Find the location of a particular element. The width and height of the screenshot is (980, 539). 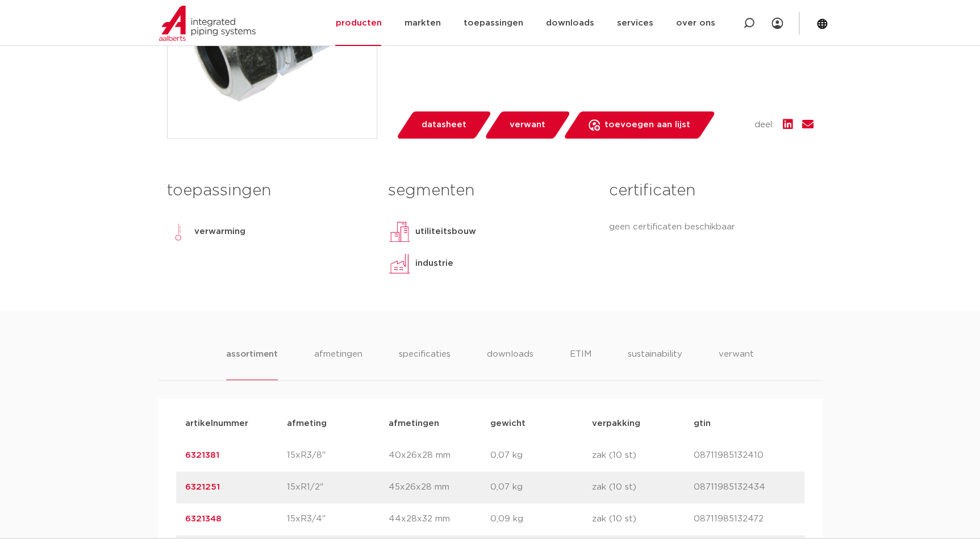

li: ETIM is located at coordinates (580, 363).